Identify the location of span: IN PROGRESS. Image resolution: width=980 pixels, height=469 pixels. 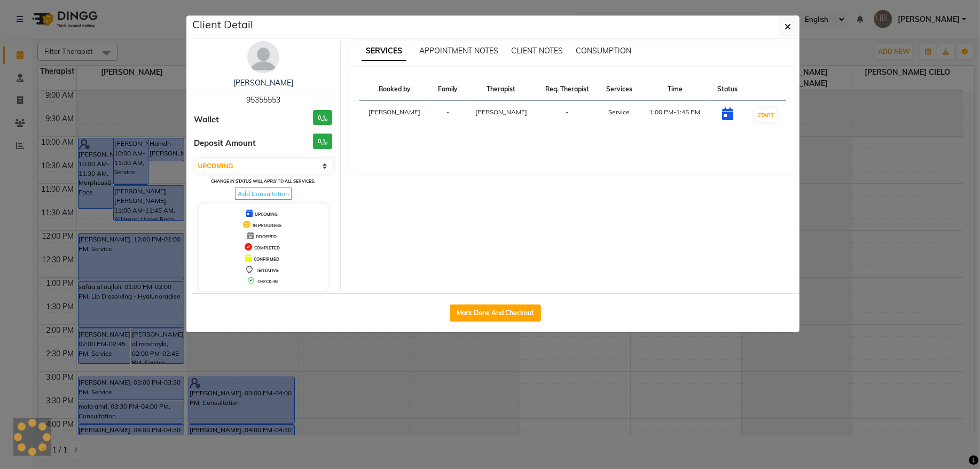
(268, 225).